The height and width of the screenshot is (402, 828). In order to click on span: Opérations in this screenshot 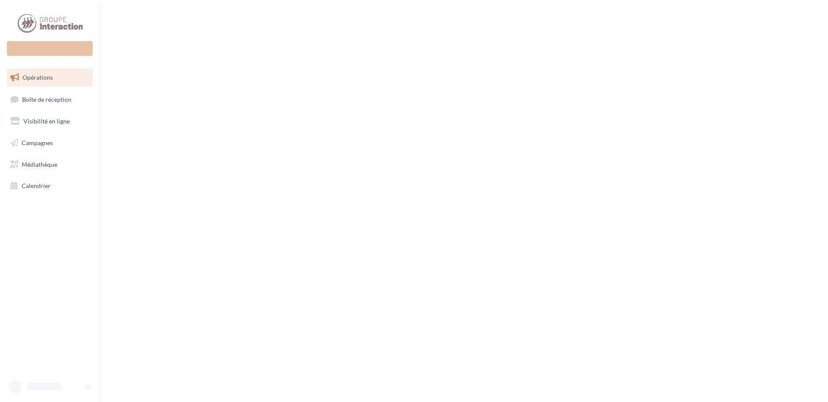, I will do `click(38, 77)`.